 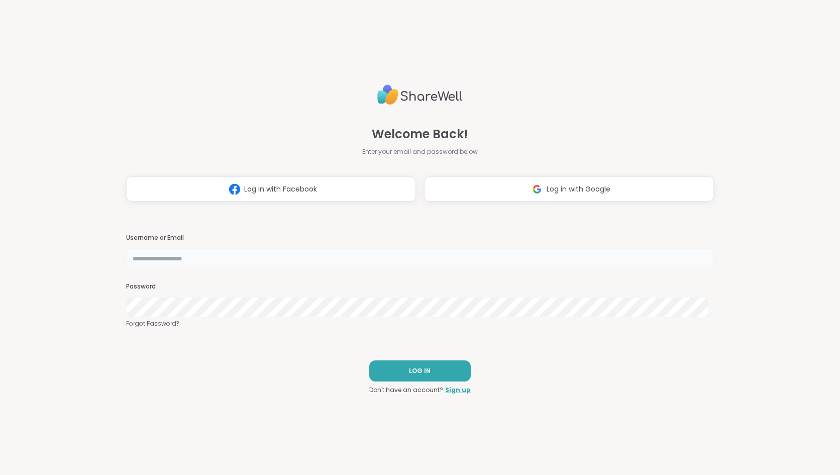 What do you see at coordinates (458, 390) in the screenshot?
I see `a: Sign up` at bounding box center [458, 390].